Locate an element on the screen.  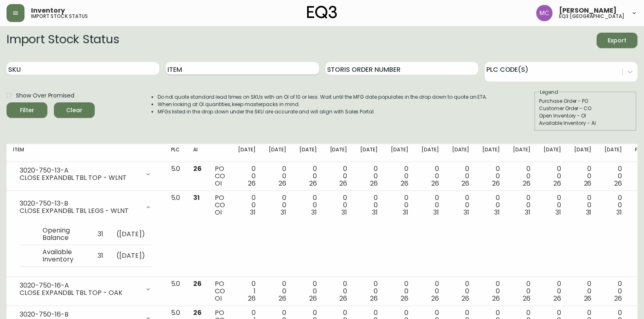
h2: Import Stock Status is located at coordinates (62, 40).